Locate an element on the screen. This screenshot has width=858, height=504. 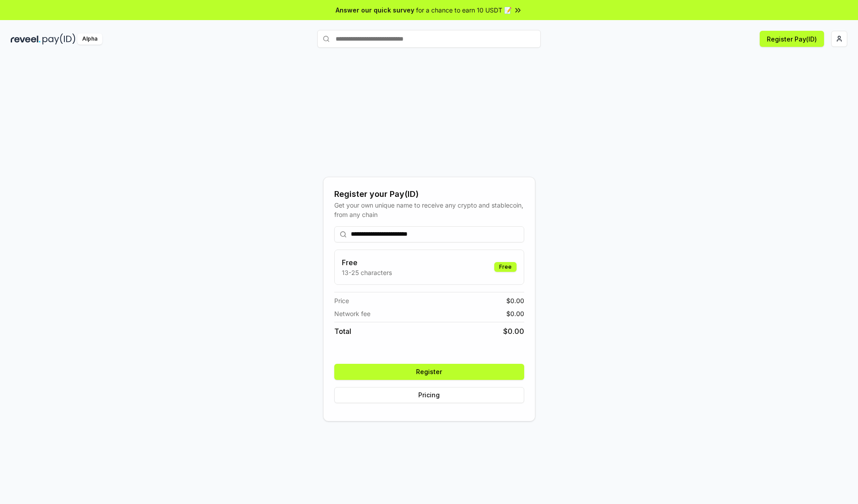
span: Network fee is located at coordinates (352, 313).